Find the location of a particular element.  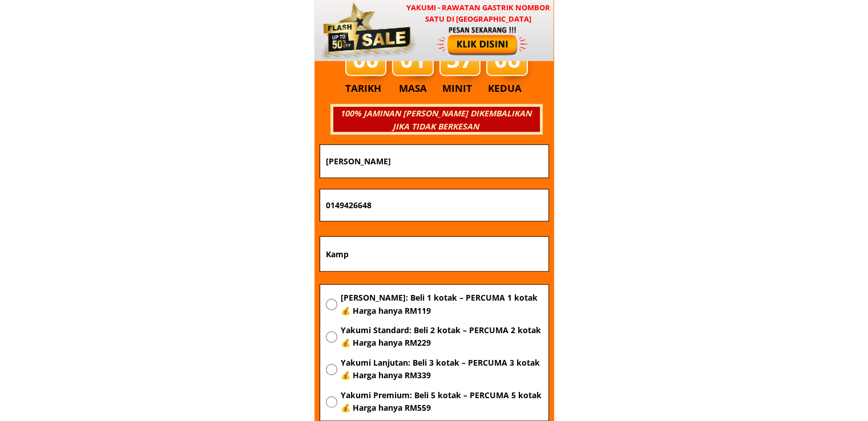

input: Nombor Telefon Bimbit is located at coordinates (434, 206).